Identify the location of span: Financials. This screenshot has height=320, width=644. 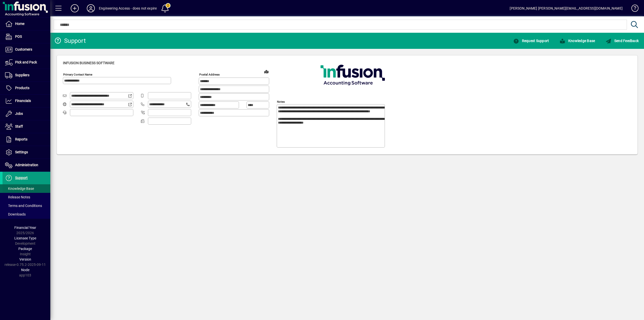
(23, 101).